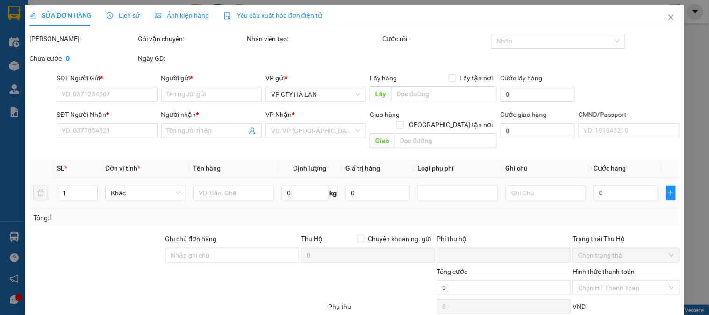 This screenshot has width=709, height=315. Describe the element at coordinates (192, 58) in the screenshot. I see `div: Ngày GD:` at that location.